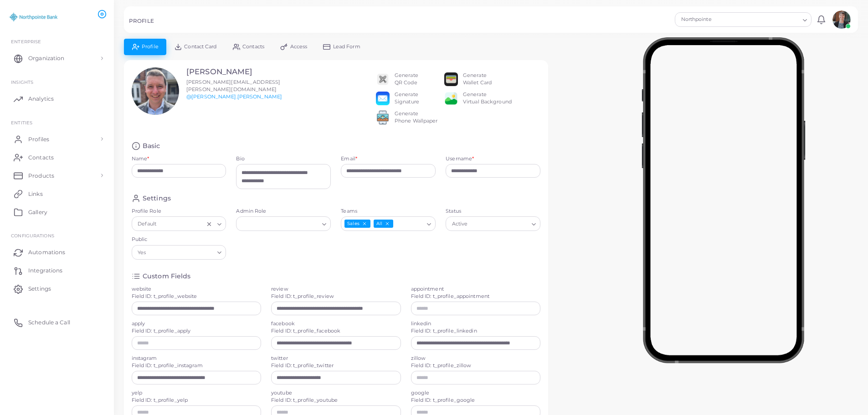 This screenshot has height=415, width=868. Describe the element at coordinates (200, 47) in the screenshot. I see `span: Contact Card` at that location.